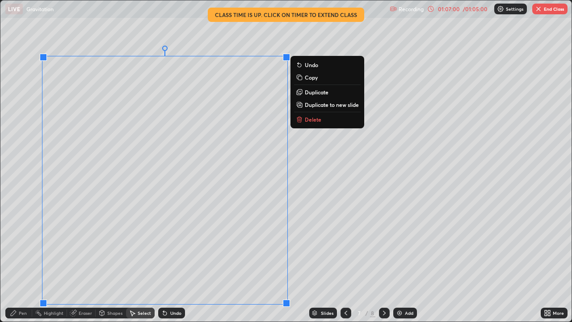 The height and width of the screenshot is (322, 572). What do you see at coordinates (327, 119) in the screenshot?
I see `button: Delete` at bounding box center [327, 119].